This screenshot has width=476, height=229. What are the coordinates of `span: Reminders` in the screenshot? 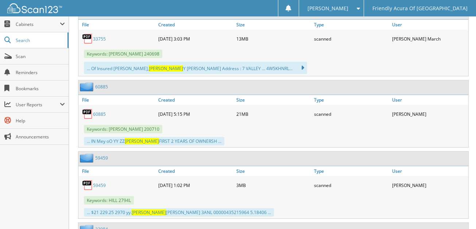 It's located at (40, 72).